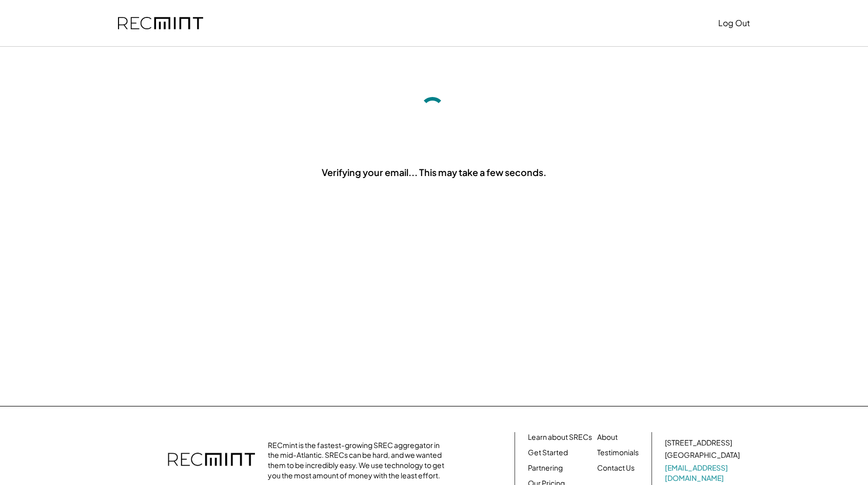 This screenshot has height=485, width=868. What do you see at coordinates (359, 461) in the screenshot?
I see `div: RECmint is the fastest-growing SREC aggregator in the mid-Atlantic. SRECs can be hard, and we wan...` at bounding box center [359, 461].